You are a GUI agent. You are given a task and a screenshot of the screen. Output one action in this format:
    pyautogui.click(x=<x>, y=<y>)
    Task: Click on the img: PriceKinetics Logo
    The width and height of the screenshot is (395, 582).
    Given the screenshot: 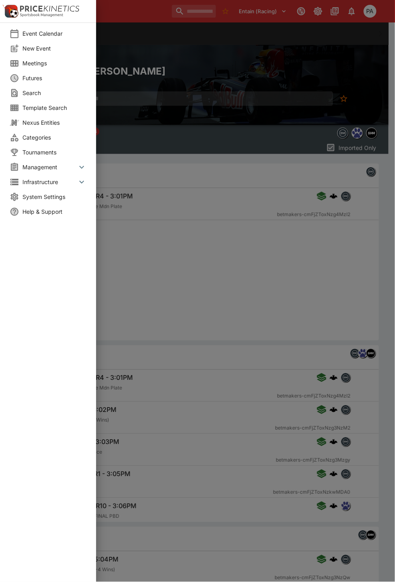 What is the action you would take?
    pyautogui.click(x=10, y=11)
    